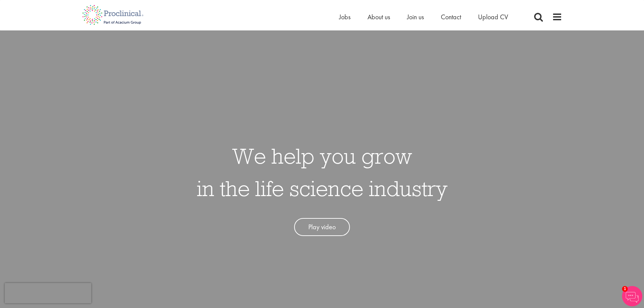 The height and width of the screenshot is (308, 644). I want to click on h1: We help you grow in the life science industry, so click(322, 172).